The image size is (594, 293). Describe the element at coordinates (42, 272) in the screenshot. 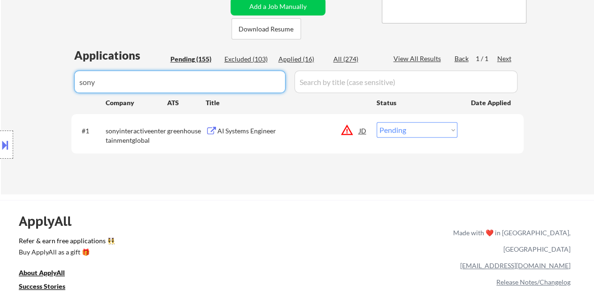

I see `u: About ApplyAll` at that location.